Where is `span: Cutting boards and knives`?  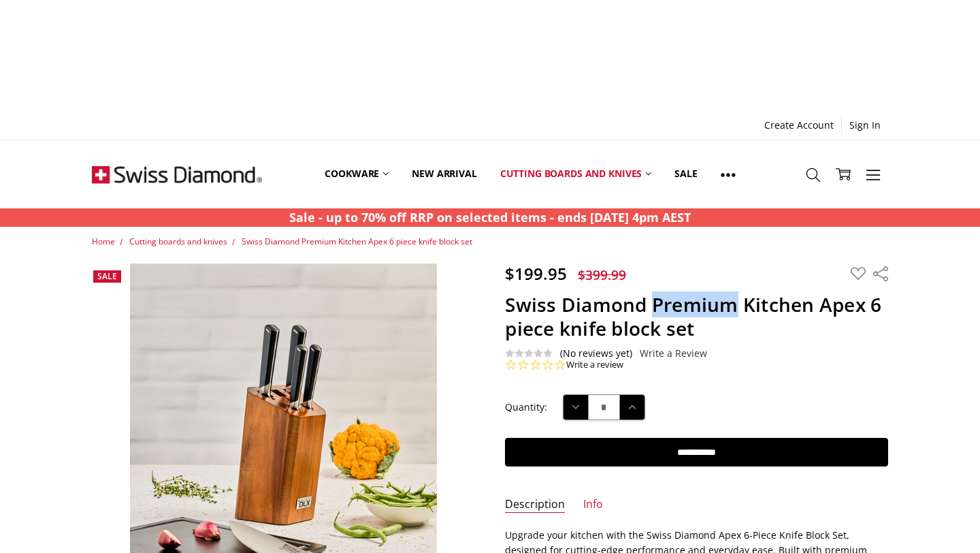
span: Cutting boards and knives is located at coordinates (179, 241).